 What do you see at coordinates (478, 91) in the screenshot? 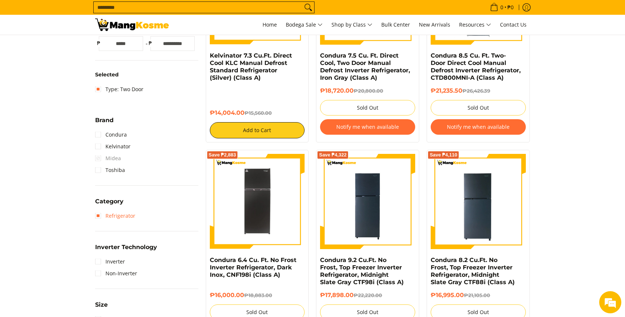
I see `h6: ₱21,235.50` at bounding box center [478, 91].